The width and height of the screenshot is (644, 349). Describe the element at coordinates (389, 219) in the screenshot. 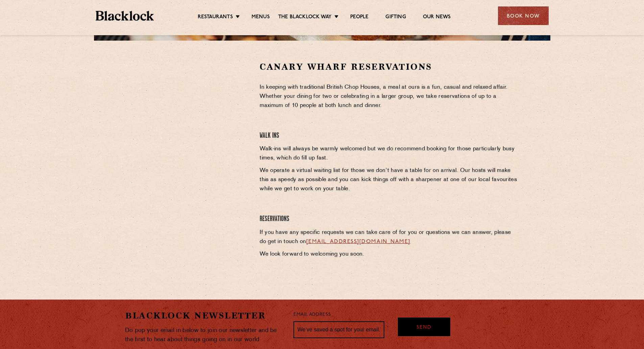

I see `h4: Reservations` at that location.